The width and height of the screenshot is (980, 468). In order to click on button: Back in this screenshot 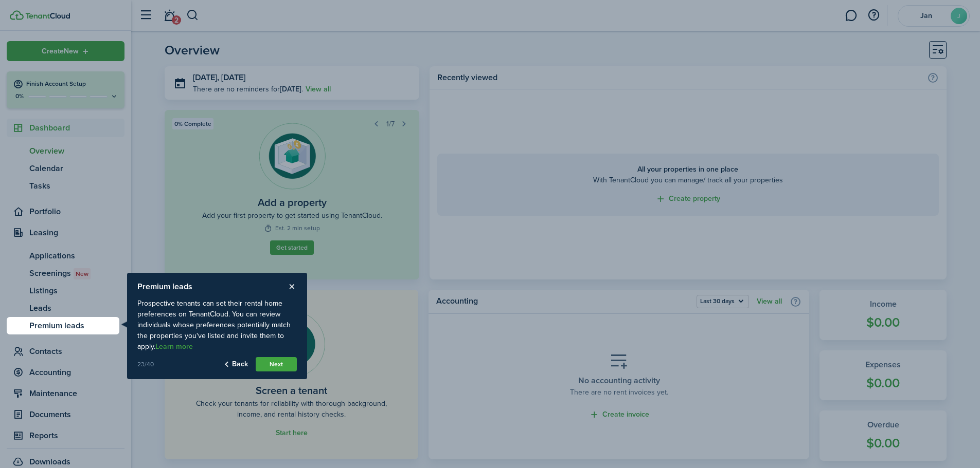, I will do `click(235, 364)`.